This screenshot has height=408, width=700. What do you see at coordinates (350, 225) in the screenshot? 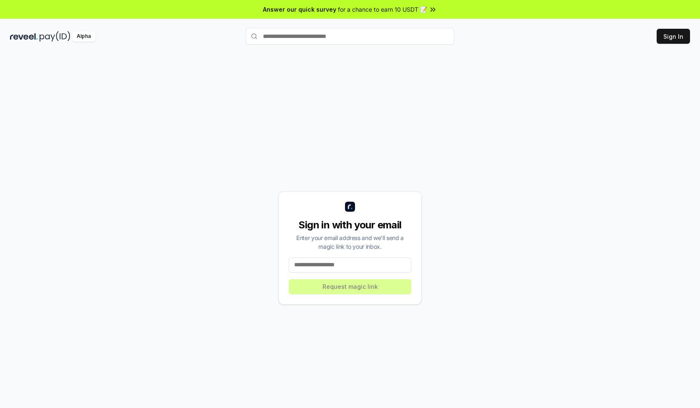
I see `div: Sign in with your email` at bounding box center [350, 225].